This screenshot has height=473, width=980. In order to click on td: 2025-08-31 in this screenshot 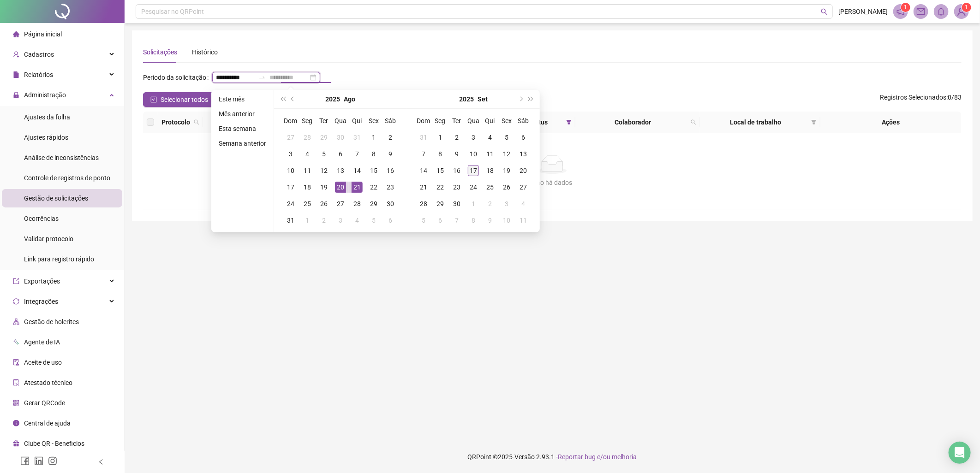, I will do `click(423, 138)`.